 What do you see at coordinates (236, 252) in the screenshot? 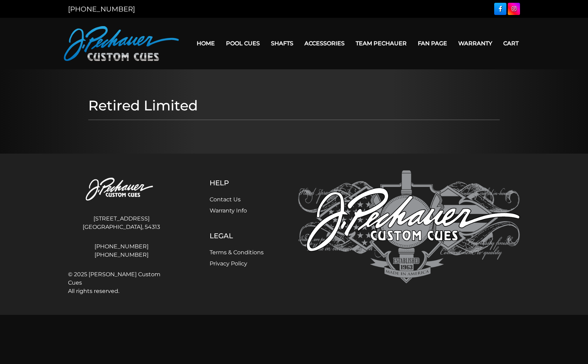
I see `a: Terms & Conditions` at bounding box center [236, 252].